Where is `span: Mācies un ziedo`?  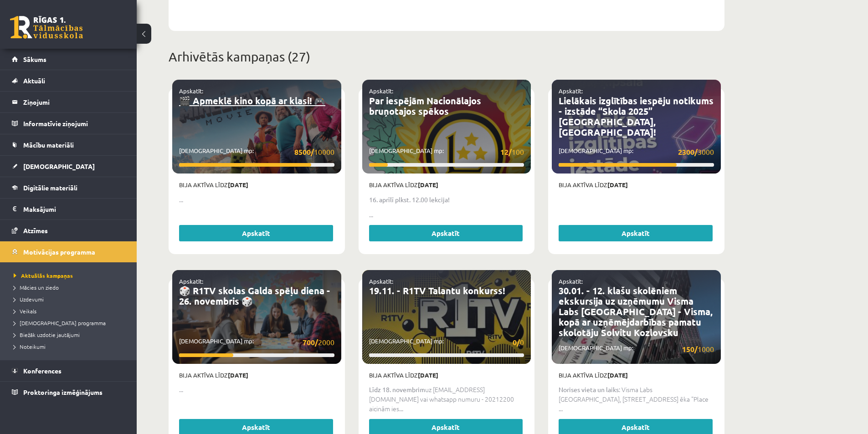 span: Mācies un ziedo is located at coordinates (36, 287).